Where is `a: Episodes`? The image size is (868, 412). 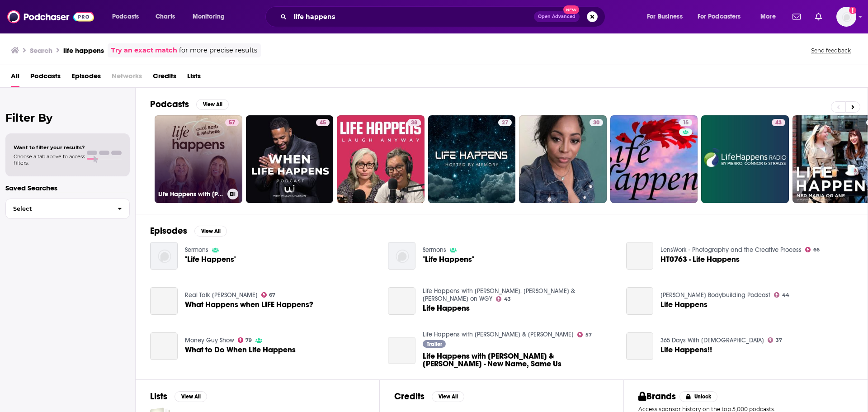 a: Episodes is located at coordinates (86, 78).